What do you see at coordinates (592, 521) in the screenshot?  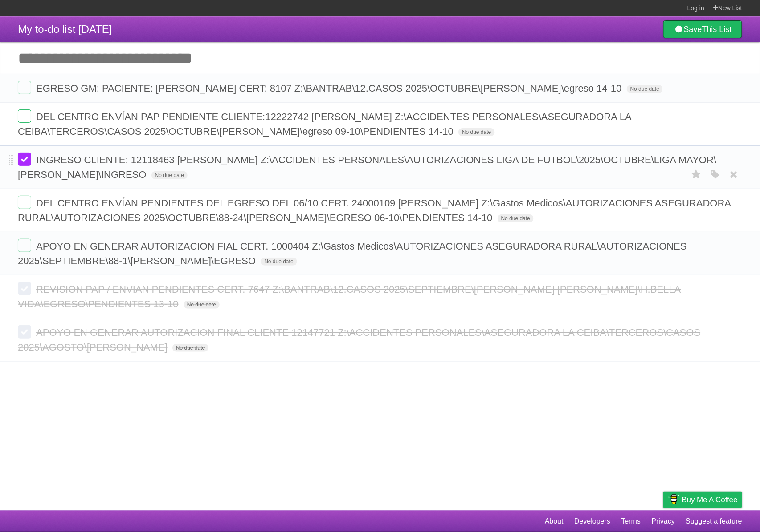 I see `a: Developers` at bounding box center [592, 521].